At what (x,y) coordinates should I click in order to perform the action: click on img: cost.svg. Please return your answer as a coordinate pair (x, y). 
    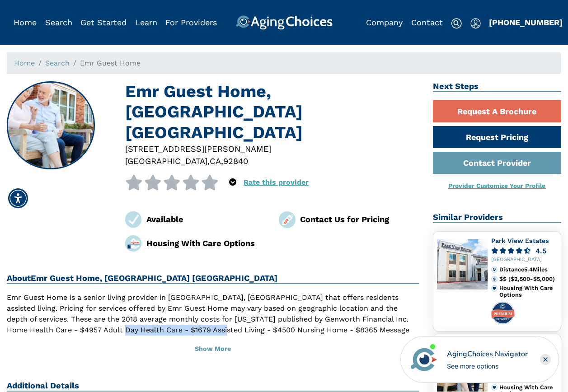
    Looking at the image, I should click on (495, 279).